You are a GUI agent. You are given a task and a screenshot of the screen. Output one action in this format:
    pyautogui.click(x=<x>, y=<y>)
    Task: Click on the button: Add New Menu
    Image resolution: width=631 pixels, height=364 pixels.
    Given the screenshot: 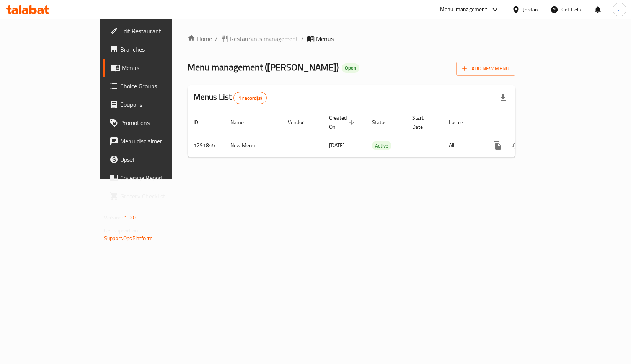 What is the action you would take?
    pyautogui.click(x=486, y=68)
    